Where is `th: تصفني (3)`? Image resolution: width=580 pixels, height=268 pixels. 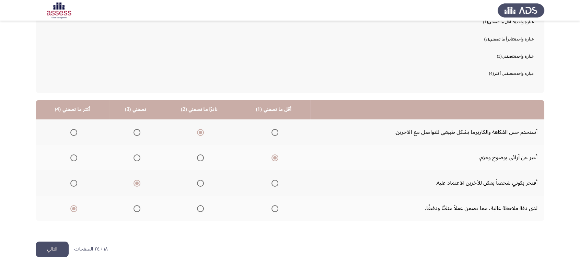
th: تصفني (3) is located at coordinates (135, 109).